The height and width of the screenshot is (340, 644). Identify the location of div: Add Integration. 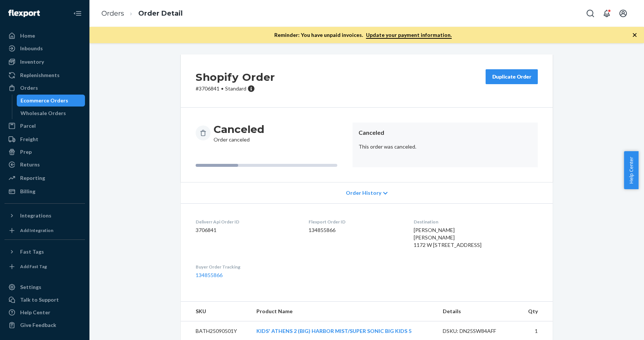
(37, 230).